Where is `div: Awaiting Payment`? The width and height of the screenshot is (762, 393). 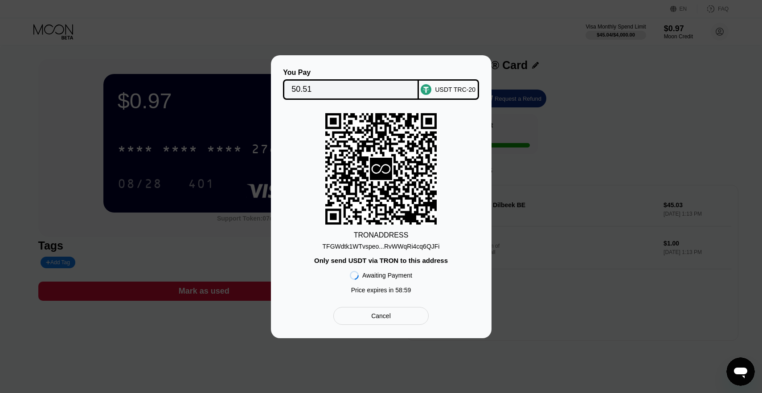 div: Awaiting Payment is located at coordinates (387, 275).